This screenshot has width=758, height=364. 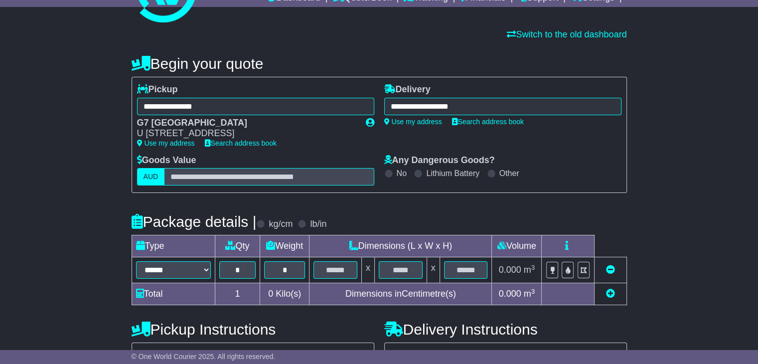 I want to click on td: Dimensions (L x W x H), so click(x=401, y=246).